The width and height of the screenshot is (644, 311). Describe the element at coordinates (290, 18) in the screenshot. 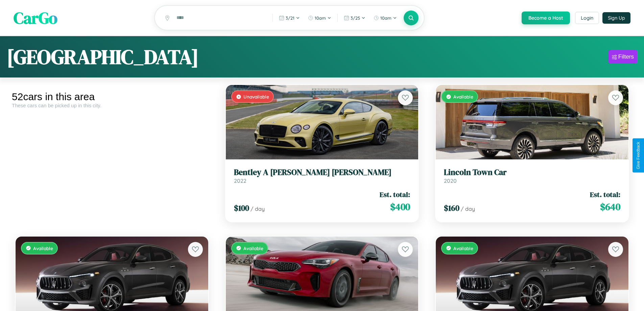

I see `span: 3 / 21` at that location.